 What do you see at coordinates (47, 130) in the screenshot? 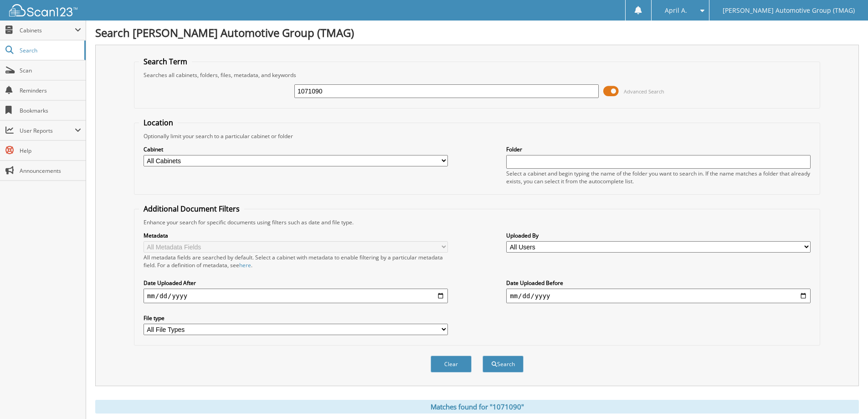
I see `span: User Reports` at bounding box center [47, 130].